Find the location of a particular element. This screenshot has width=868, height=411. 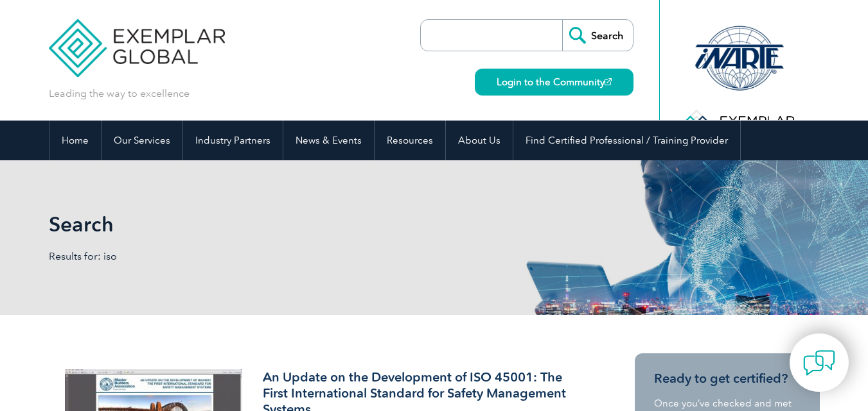

img: open_square.png is located at coordinates (608, 81).